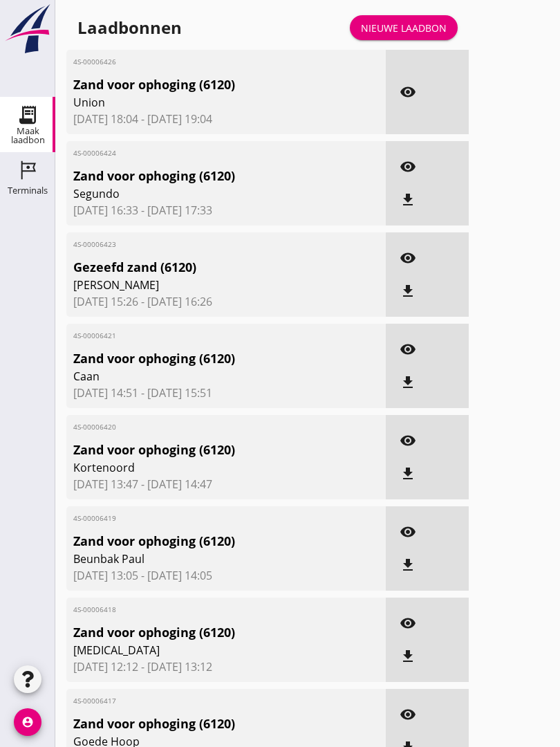 This screenshot has width=560, height=747. Describe the element at coordinates (28, 29) in the screenshot. I see `img: logo-small.a267ee39.svg` at that location.